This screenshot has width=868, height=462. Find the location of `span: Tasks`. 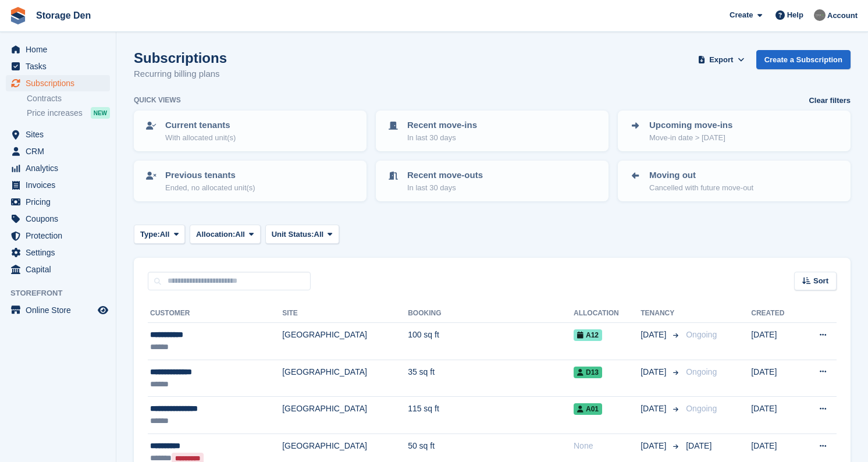

span: Tasks is located at coordinates (60, 66).